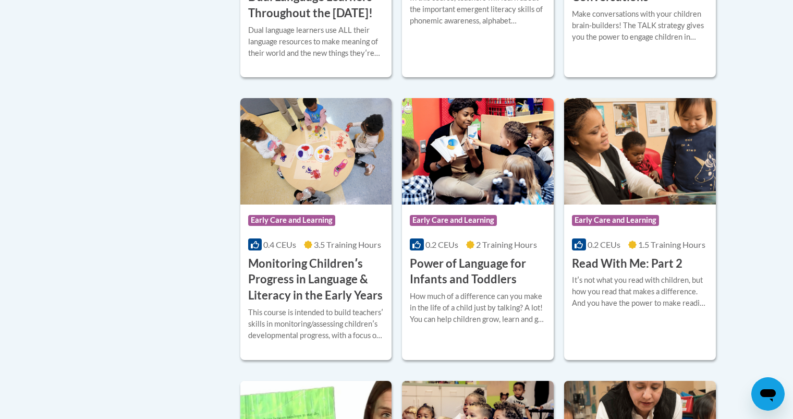 The image size is (793, 419). I want to click on h3: Monitoring Childrenʹs Progress in Language & Literacy in the Early Years, so click(316, 279).